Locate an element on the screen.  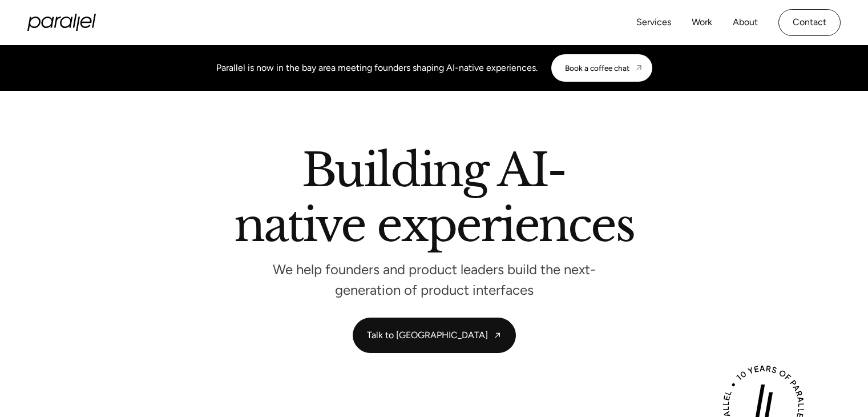
img: CTA arrow image is located at coordinates (638, 68).